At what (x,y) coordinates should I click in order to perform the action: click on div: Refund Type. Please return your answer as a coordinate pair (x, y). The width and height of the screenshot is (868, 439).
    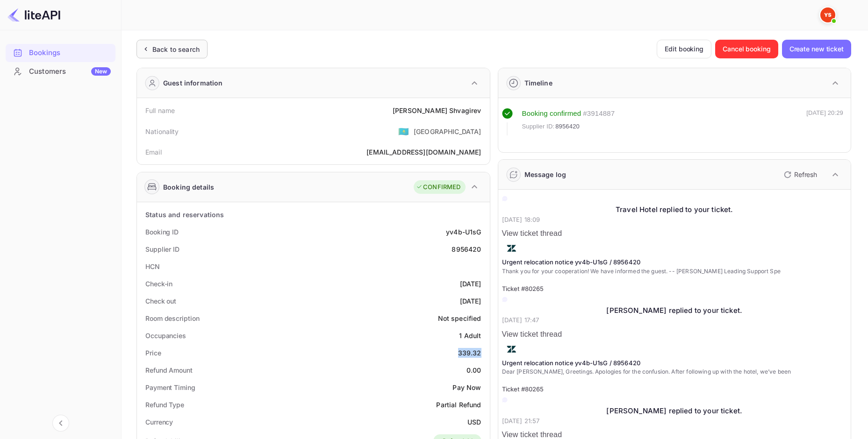
    Looking at the image, I should click on (164, 405).